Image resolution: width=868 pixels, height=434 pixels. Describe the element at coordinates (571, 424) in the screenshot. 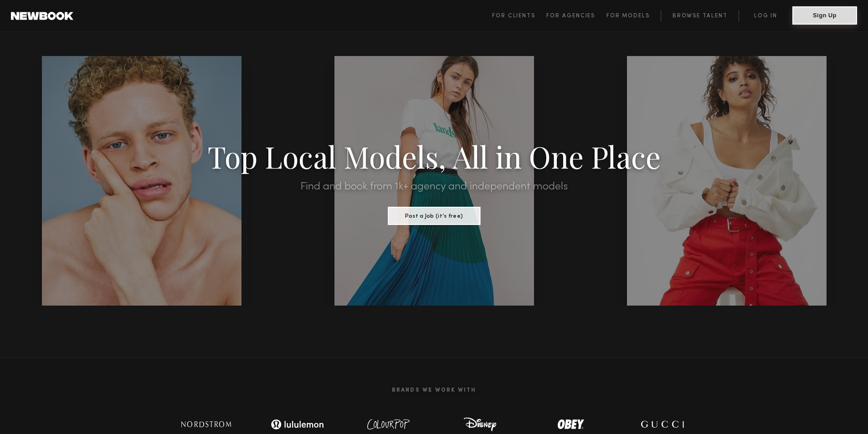

I see `img: logo-obey.svg` at that location.